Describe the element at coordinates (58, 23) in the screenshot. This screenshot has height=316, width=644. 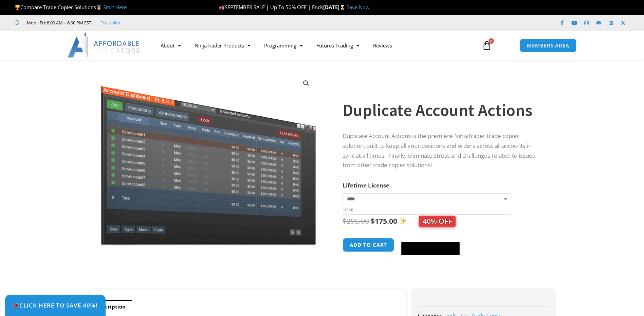
I see `span: Mon - Fri: 8:00 AM – 6:00 PM EST` at that location.